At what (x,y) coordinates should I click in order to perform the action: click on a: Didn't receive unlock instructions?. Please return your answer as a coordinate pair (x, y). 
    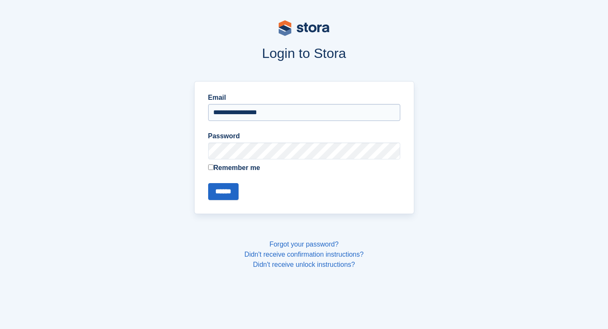
    Looking at the image, I should click on (304, 264).